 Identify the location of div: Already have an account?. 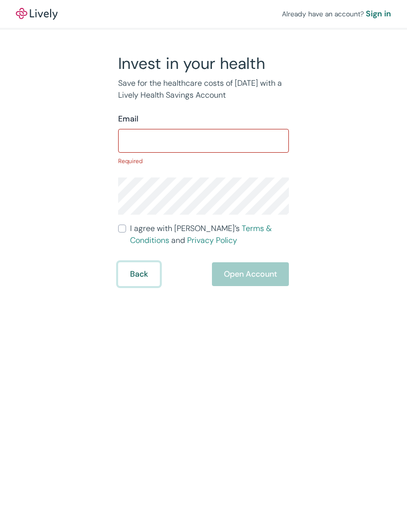
(337, 14).